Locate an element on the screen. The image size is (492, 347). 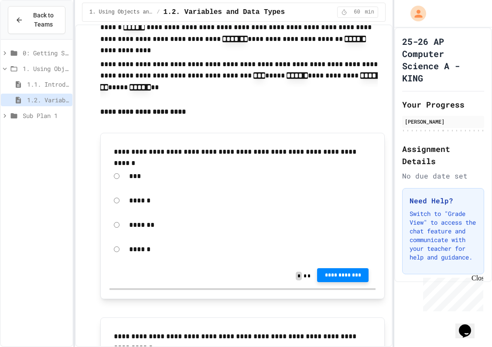
span: 1.1. Introduction to Algorithms, Programming, and Compilers is located at coordinates (48, 84).